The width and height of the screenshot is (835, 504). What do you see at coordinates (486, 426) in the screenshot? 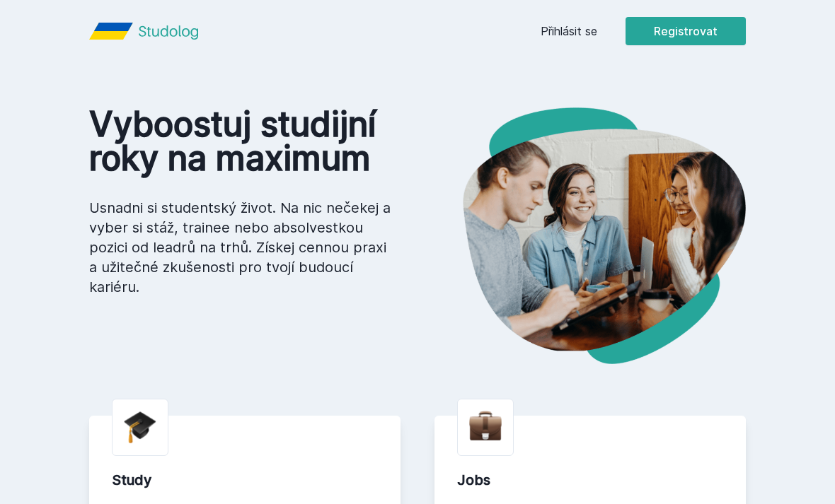
I see `img: briefcase.png` at bounding box center [486, 426].